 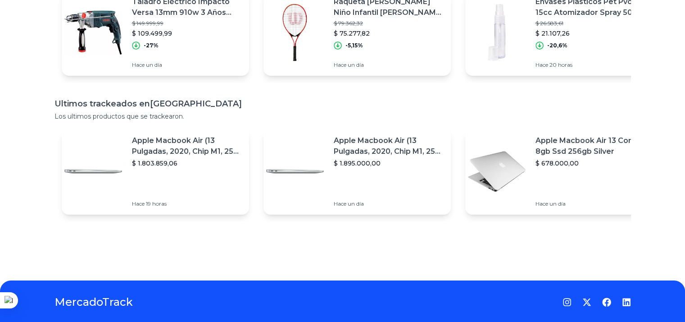 I want to click on p: $ 678.000,00, so click(x=591, y=163).